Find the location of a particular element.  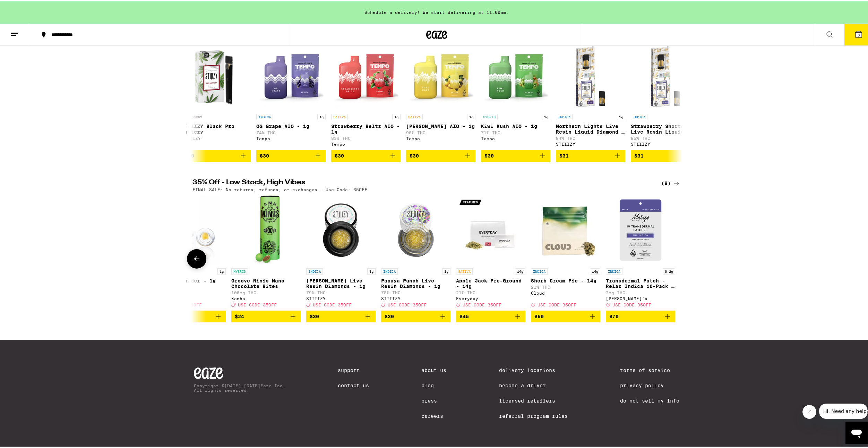

img: STIIIZY - Northern Lights Live Resin Liquid Diamond - 1g is located at coordinates (590, 74).